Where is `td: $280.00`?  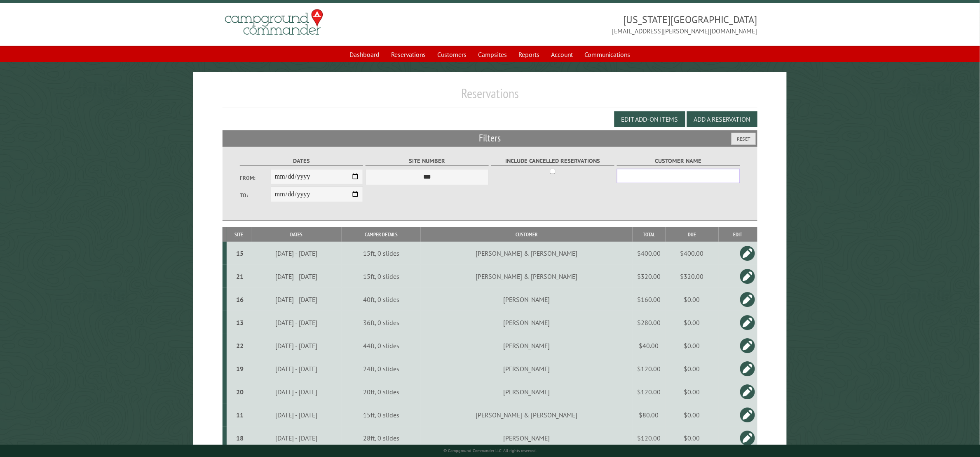 td: $280.00 is located at coordinates (649, 323).